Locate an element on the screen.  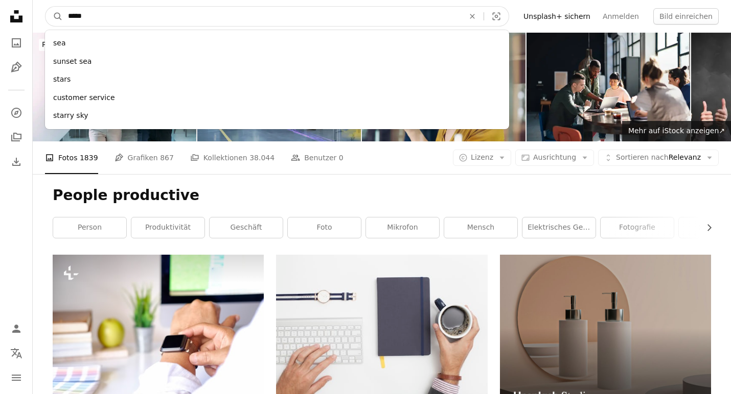
a: Mann mit Smartwatch auf dem Schreibtisch is located at coordinates (158, 325).